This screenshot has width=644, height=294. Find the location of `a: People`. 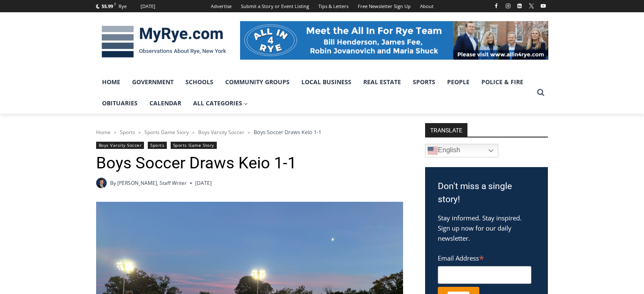

a: People is located at coordinates (458, 82).